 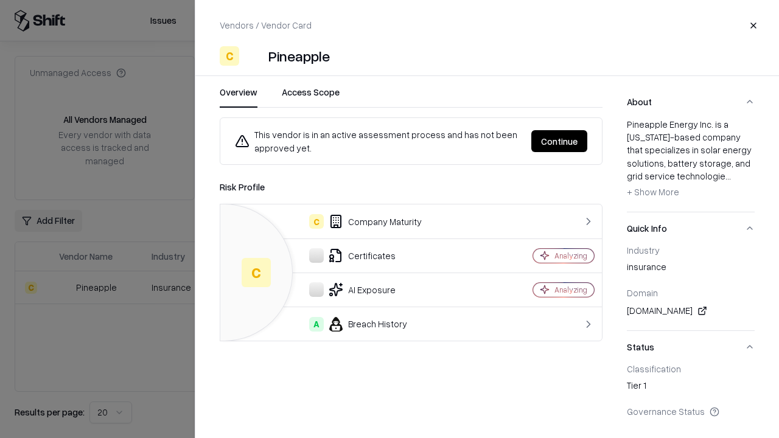 I want to click on button: Quick Info, so click(x=690, y=228).